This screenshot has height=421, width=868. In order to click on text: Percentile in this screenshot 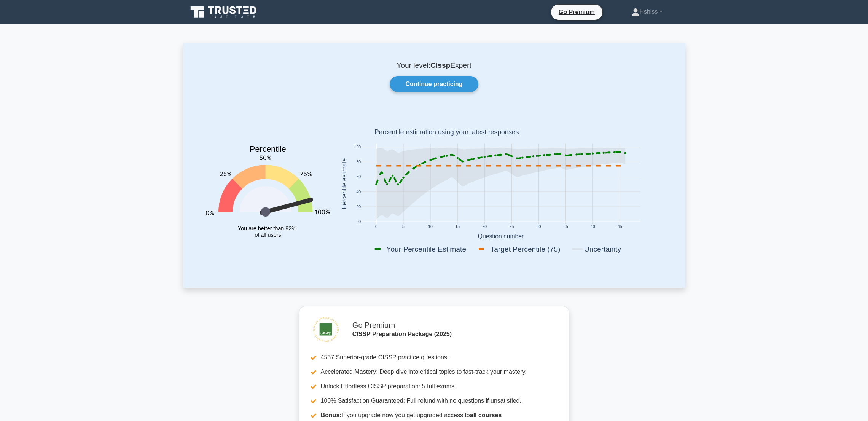, I will do `click(268, 149)`.